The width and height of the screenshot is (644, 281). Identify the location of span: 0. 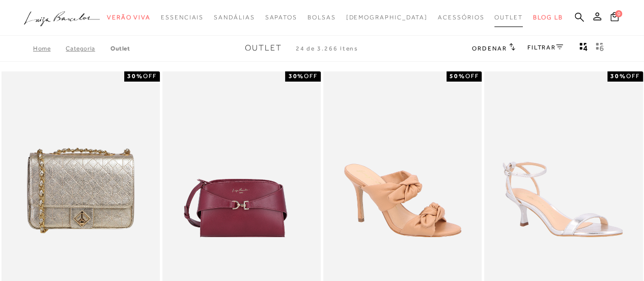
(619, 14).